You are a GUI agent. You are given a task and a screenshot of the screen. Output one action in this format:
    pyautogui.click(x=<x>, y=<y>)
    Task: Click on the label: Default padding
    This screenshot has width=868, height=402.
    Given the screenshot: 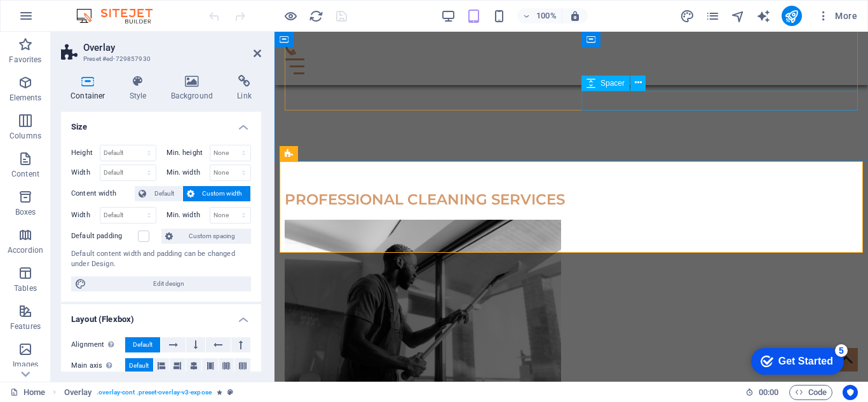 What is the action you would take?
    pyautogui.click(x=104, y=236)
    